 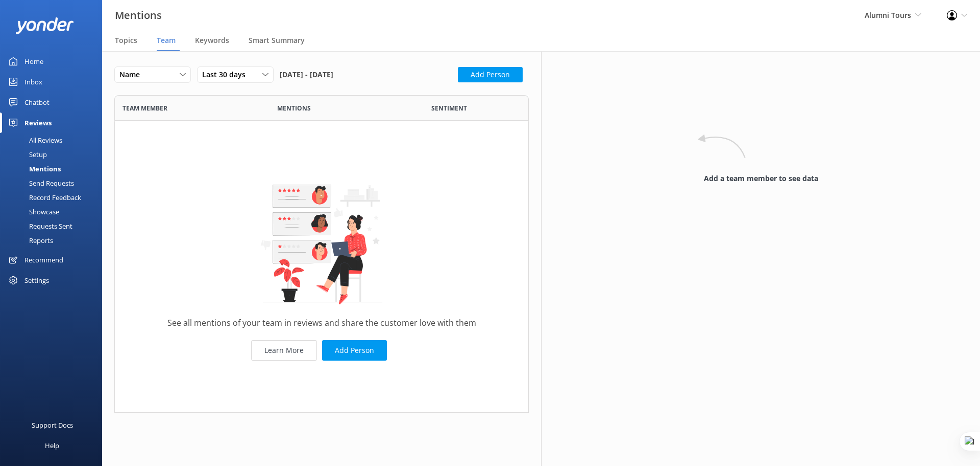 What do you see at coordinates (54, 226) in the screenshot?
I see `a: Requests Sent` at bounding box center [54, 226].